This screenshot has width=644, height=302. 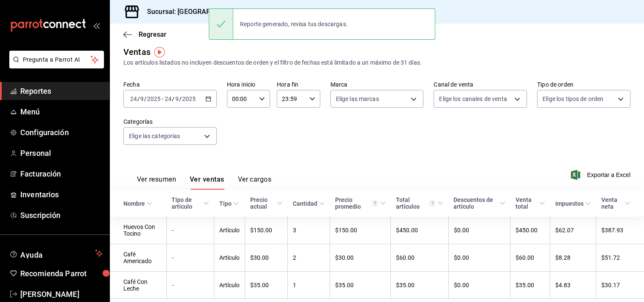 What do you see at coordinates (145, 34) in the screenshot?
I see `button: Regresar` at bounding box center [145, 34].